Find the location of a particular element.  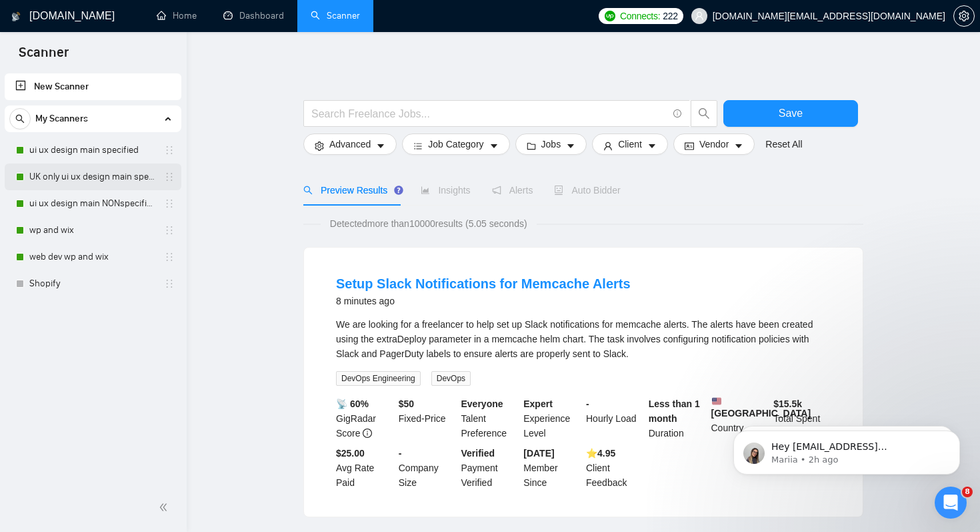

b: Less than 1 month is located at coordinates (674, 411).